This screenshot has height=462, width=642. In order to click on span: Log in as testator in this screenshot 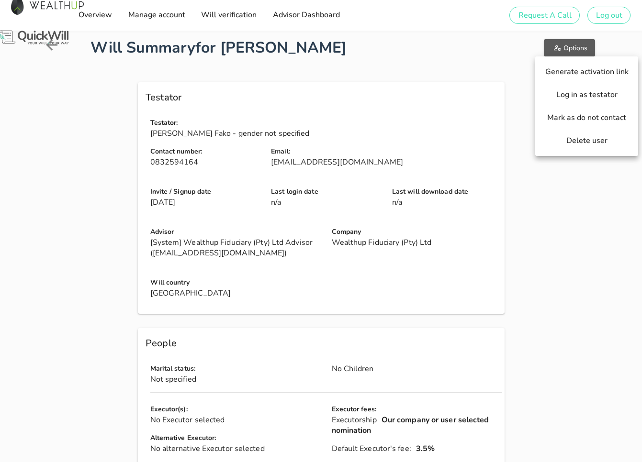, I will do `click(586, 95)`.